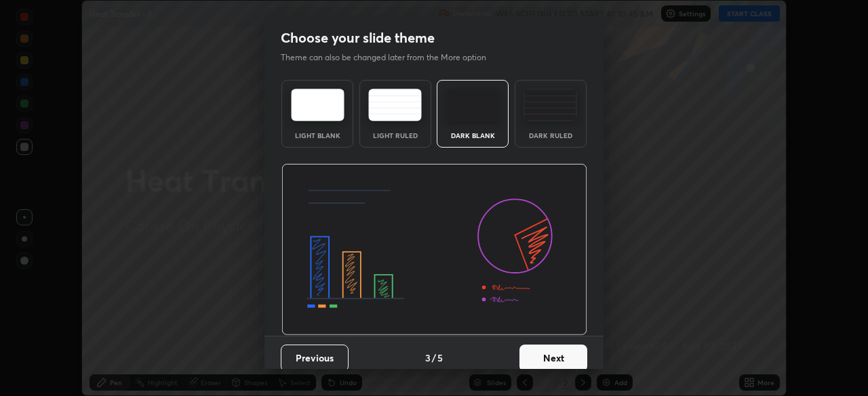 This screenshot has height=396, width=868. Describe the element at coordinates (395, 105) in the screenshot. I see `img: lightRuledTheme.5fabf969.svg` at that location.